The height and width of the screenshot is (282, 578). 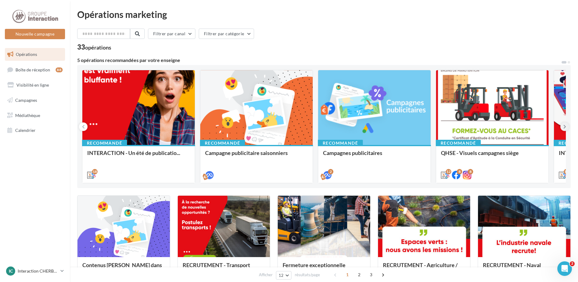 What do you see at coordinates (266, 275) in the screenshot?
I see `span: Afficher` at bounding box center [266, 275].